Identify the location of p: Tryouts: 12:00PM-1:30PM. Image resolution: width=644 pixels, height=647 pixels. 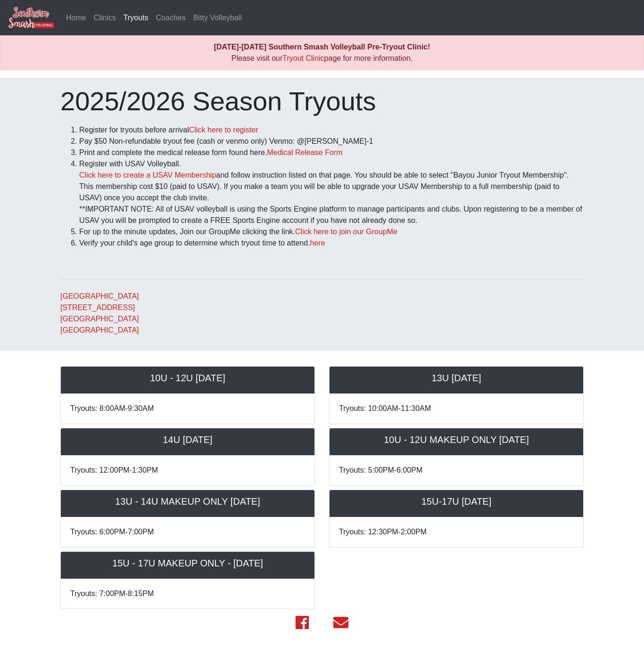
(187, 470).